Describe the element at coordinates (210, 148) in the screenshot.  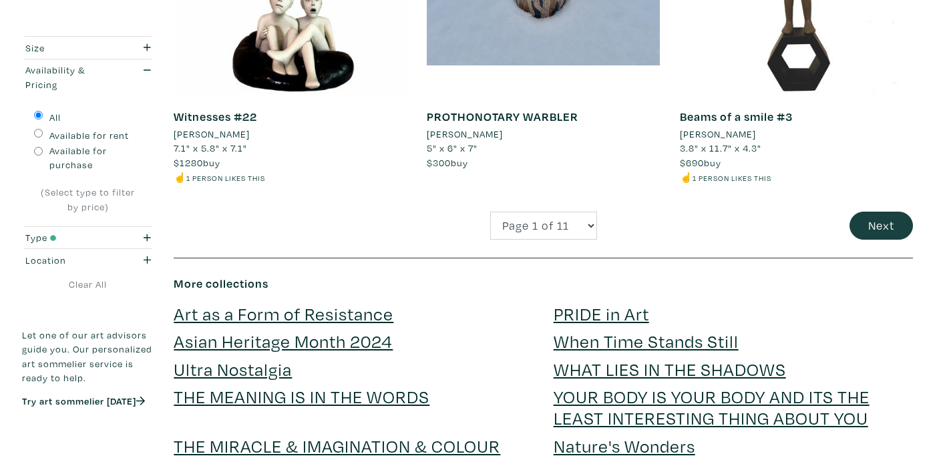
I see `span: 7.1" x 5.8" x 7.1"` at that location.